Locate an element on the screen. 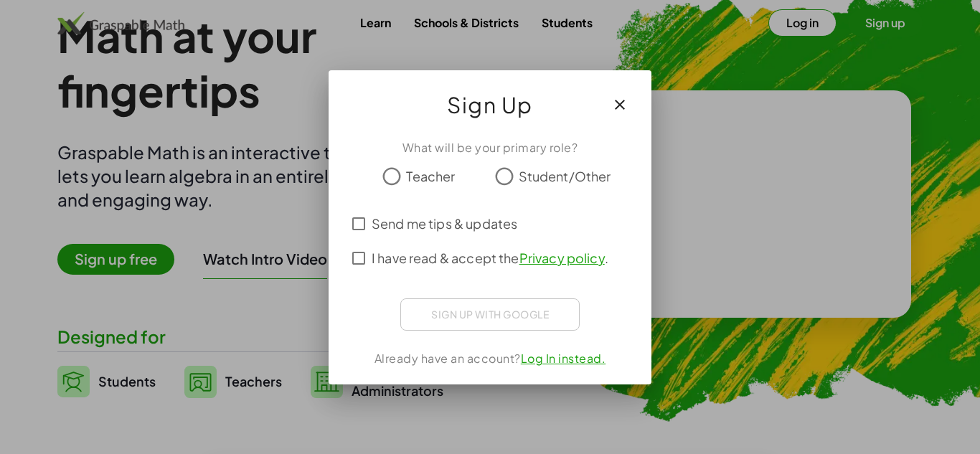  span: Sign Up is located at coordinates (490, 105).